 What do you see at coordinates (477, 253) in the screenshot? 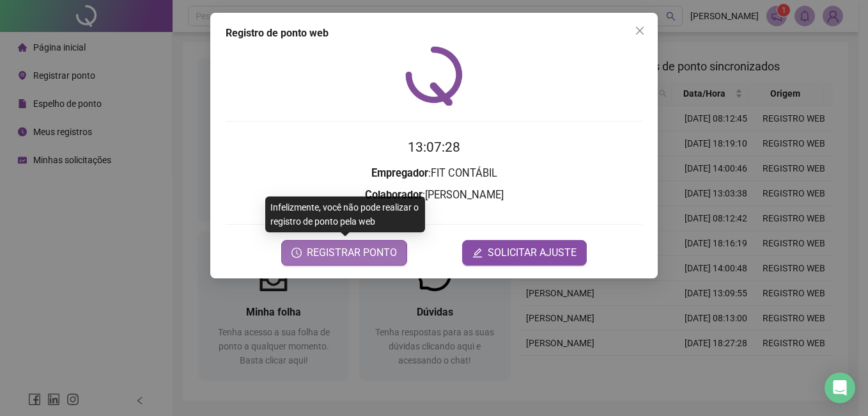
I see `span: edit` at bounding box center [477, 253].